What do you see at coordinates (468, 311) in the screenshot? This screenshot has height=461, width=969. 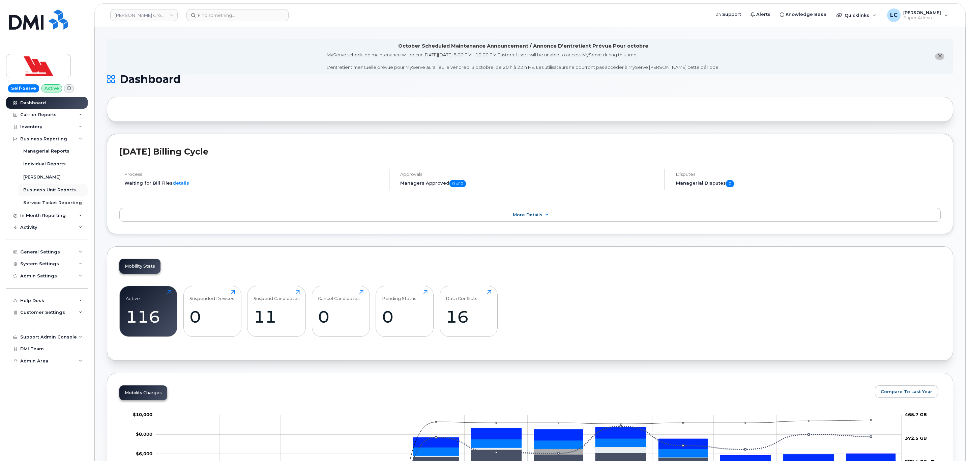 I see `a: Data Conflicts16` at bounding box center [468, 311].